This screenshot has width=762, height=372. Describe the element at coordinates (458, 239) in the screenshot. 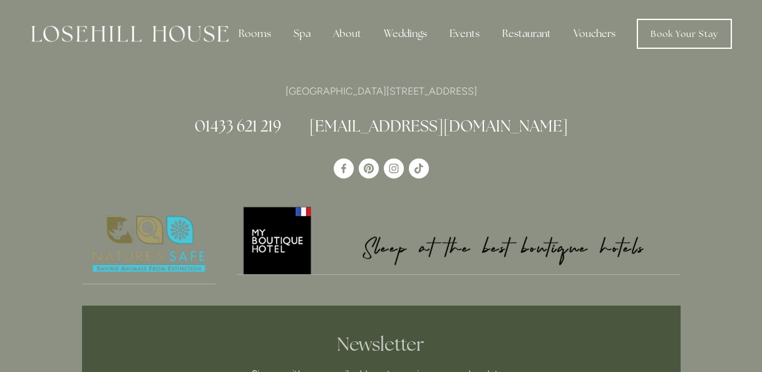

I see `img: My Boutique Hotel - Logo` at that location.